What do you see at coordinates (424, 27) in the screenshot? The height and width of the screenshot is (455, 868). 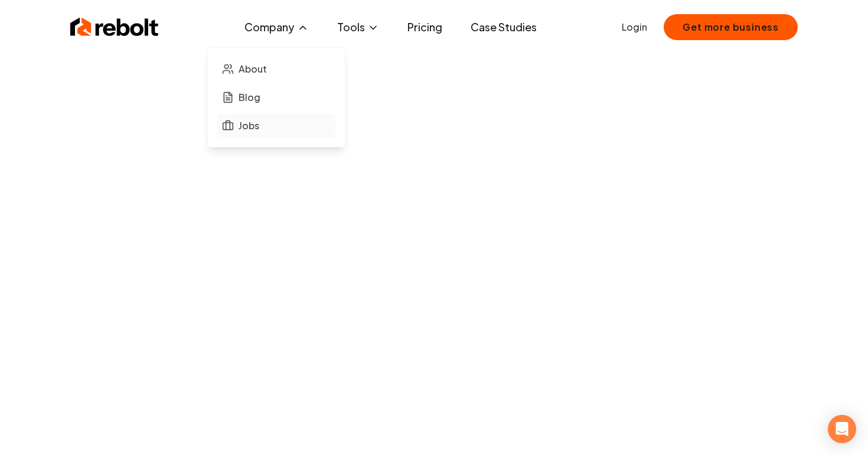 I see `a: Pricing` at bounding box center [424, 27].